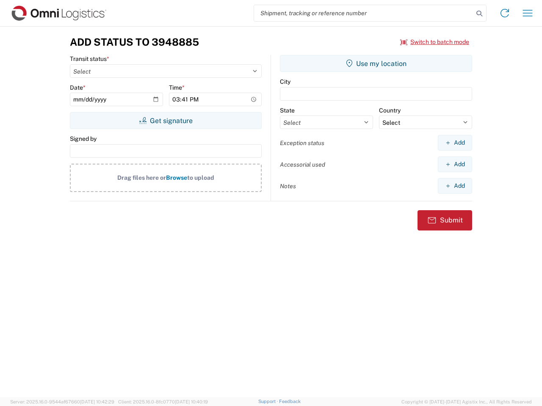 The width and height of the screenshot is (542, 406). I want to click on a: Support, so click(269, 402).